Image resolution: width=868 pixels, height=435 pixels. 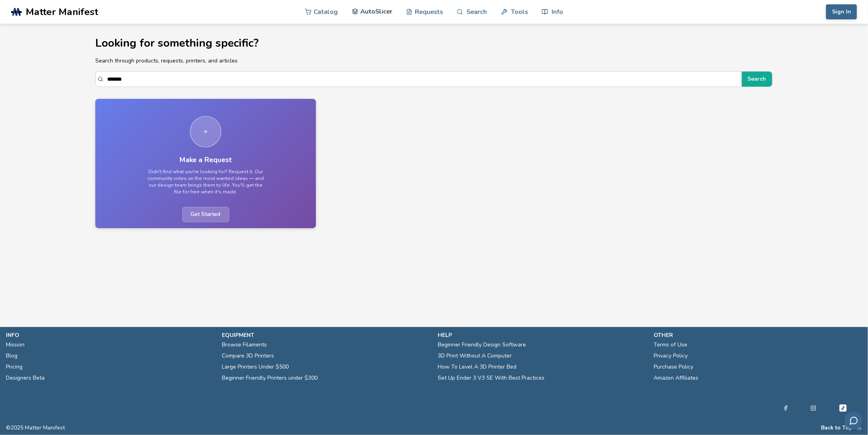 What do you see at coordinates (15, 345) in the screenshot?
I see `a: Mission` at bounding box center [15, 345].